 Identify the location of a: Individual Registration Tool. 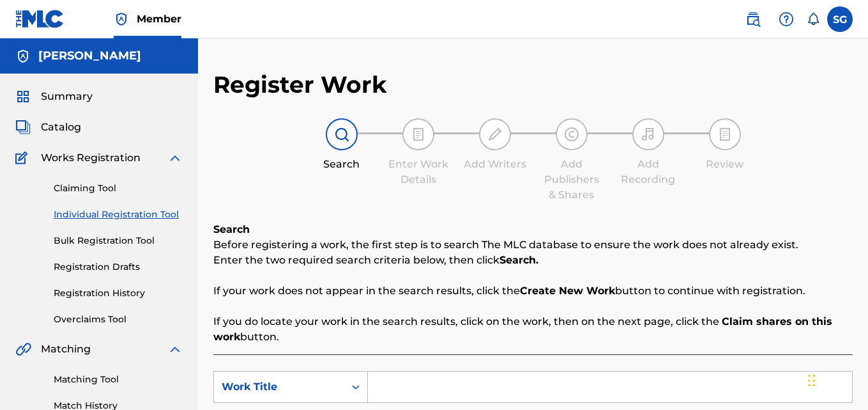
(118, 214).